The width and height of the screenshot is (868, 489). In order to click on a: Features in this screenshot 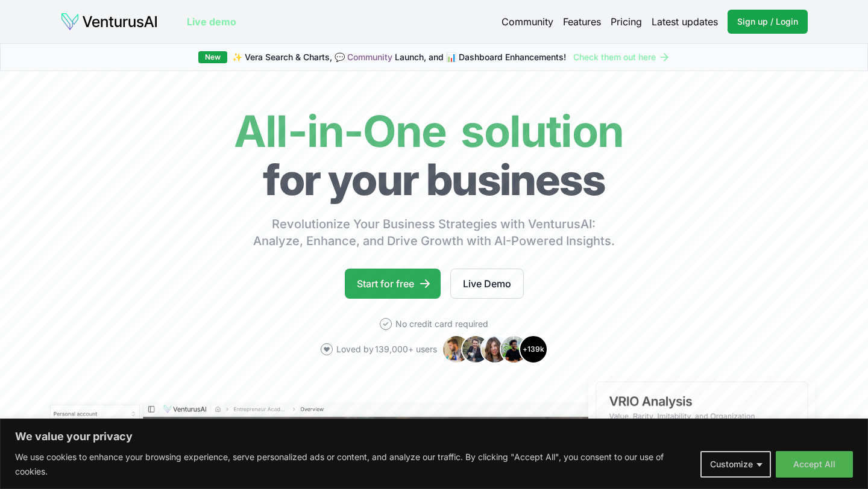, I will do `click(582, 22)`.